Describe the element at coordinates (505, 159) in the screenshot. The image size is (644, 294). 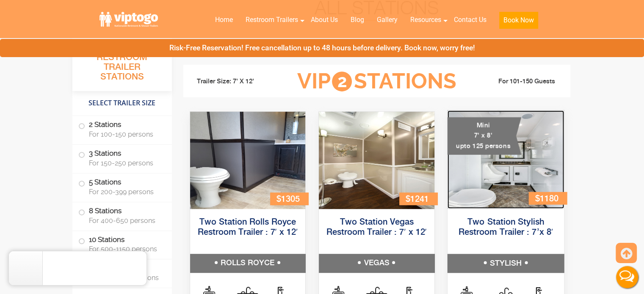
I see `img: A mini restroom trailer with two separate stations and separate doors for males and females` at that location.